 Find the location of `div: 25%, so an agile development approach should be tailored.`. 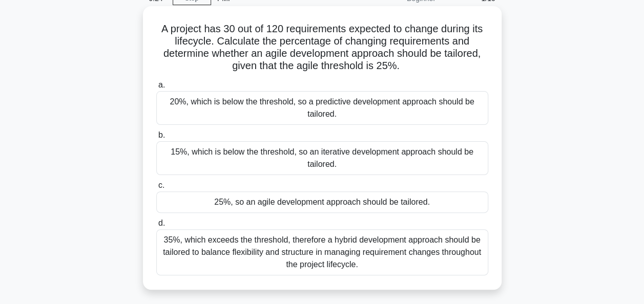

div: 25%, so an agile development approach should be tailored. is located at coordinates (322, 202).